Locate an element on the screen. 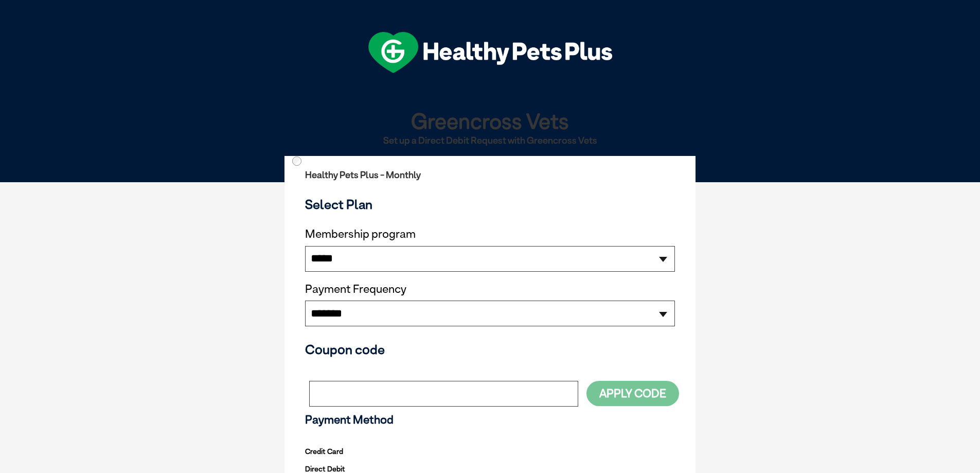 The width and height of the screenshot is (980, 473). input: Direct Debit is located at coordinates (297, 161).